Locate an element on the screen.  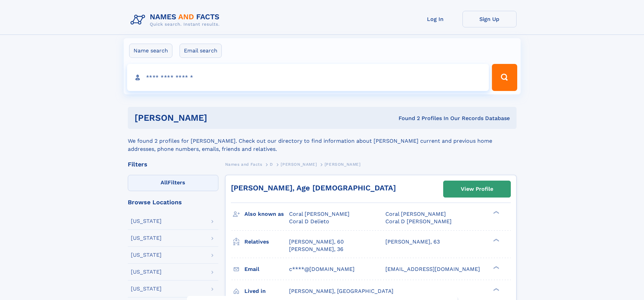
h3: Lived in is located at coordinates (267, 291).